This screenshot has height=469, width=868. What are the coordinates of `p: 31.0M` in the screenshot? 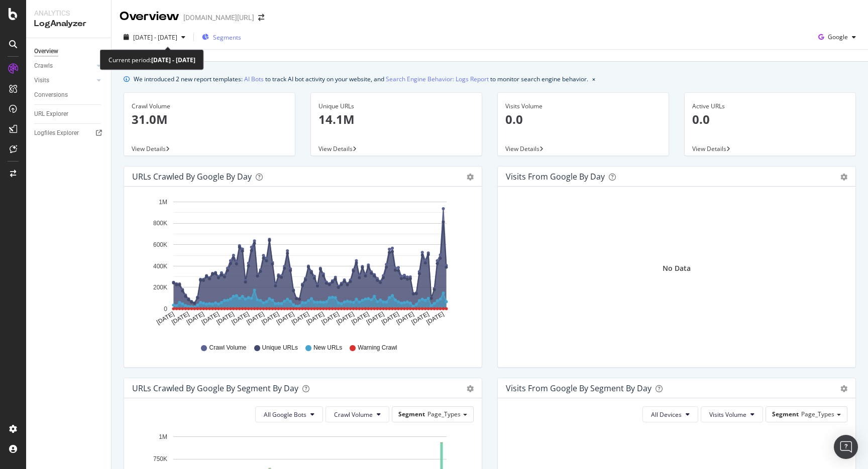 It's located at (209, 119).